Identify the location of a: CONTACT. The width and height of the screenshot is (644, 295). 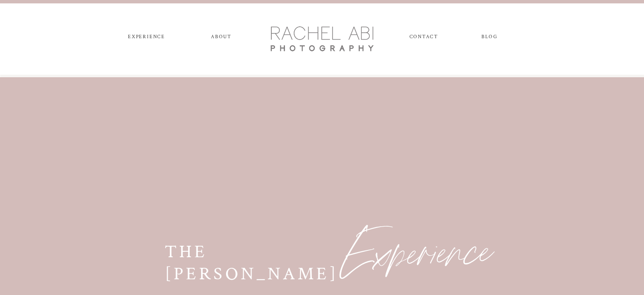
(423, 39).